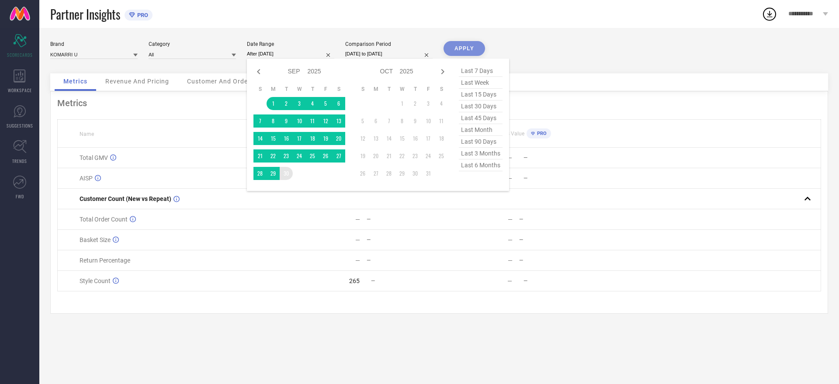 This screenshot has width=839, height=384. I want to click on td: Thu Sep 25 2025, so click(312, 156).